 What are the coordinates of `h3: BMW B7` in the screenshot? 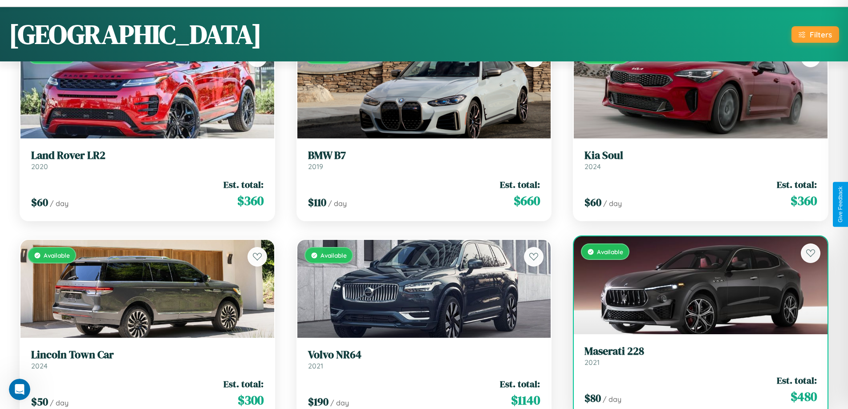 It's located at (424, 155).